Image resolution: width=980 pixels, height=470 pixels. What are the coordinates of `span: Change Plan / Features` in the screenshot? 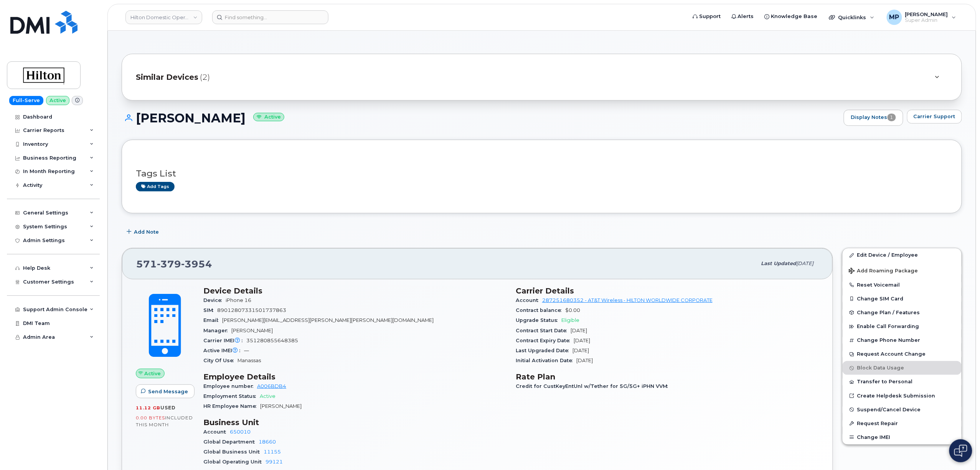 It's located at (888, 313).